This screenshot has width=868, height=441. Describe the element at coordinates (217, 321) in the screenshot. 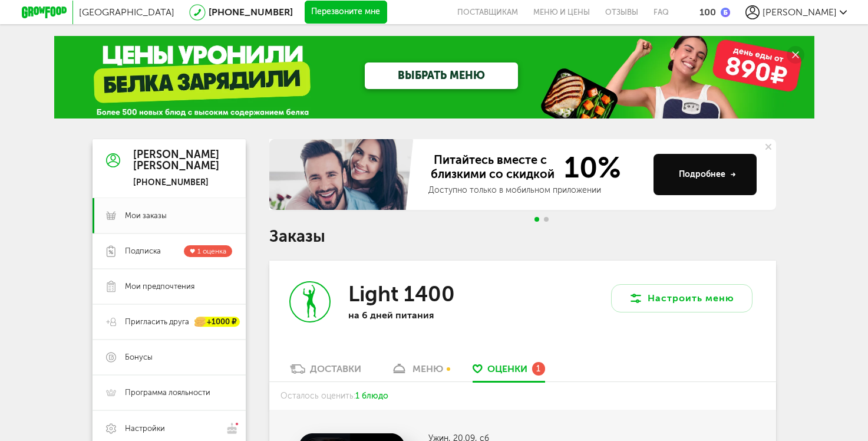

I see `div: +1000 ₽` at that location.